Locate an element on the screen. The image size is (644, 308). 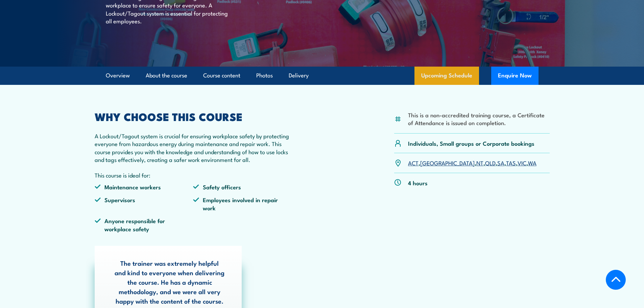
a: Course content is located at coordinates (222, 76).